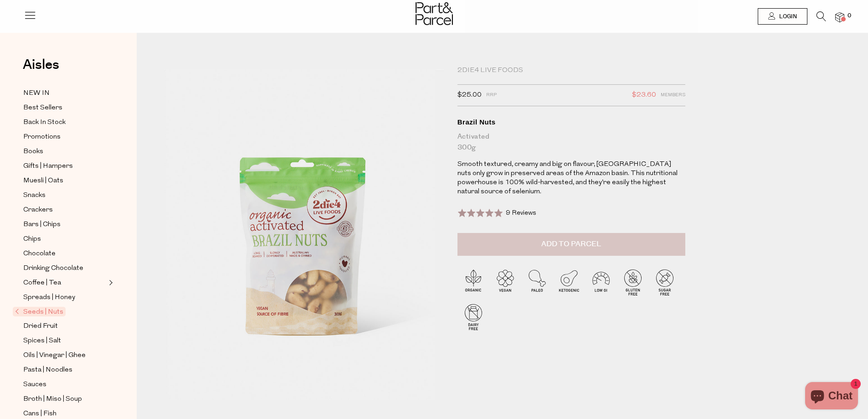  I want to click on span: Bars | Chips, so click(42, 225).